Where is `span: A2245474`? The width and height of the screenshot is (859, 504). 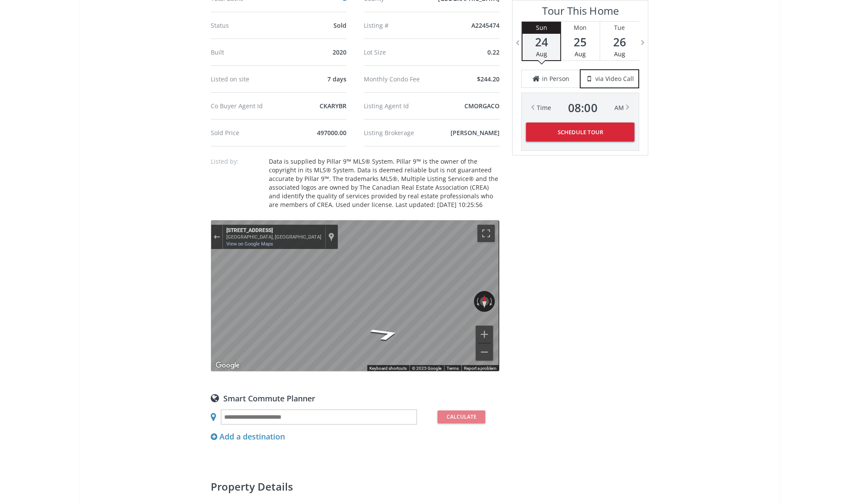
span: A2245474 is located at coordinates (485, 25).